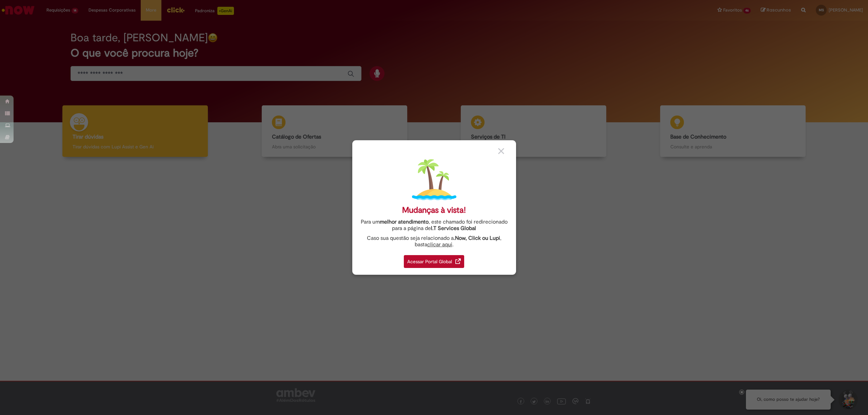 This screenshot has width=868, height=415. What do you see at coordinates (458, 261) in the screenshot?
I see `img: redirect_link.png` at bounding box center [458, 261].